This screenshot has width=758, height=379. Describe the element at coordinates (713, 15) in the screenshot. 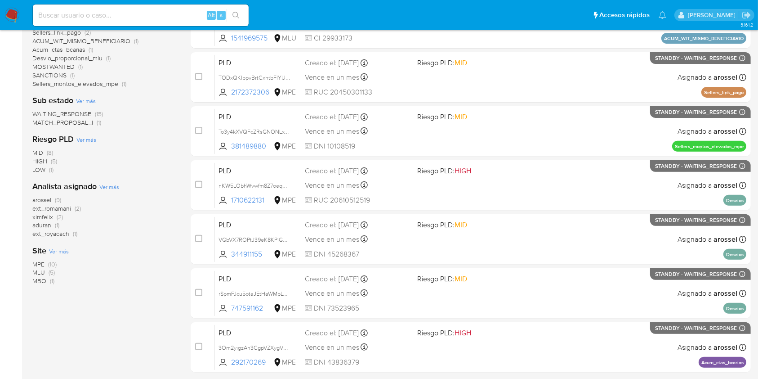

I see `p: agustin.duran@mercadolibre.com` at that location.